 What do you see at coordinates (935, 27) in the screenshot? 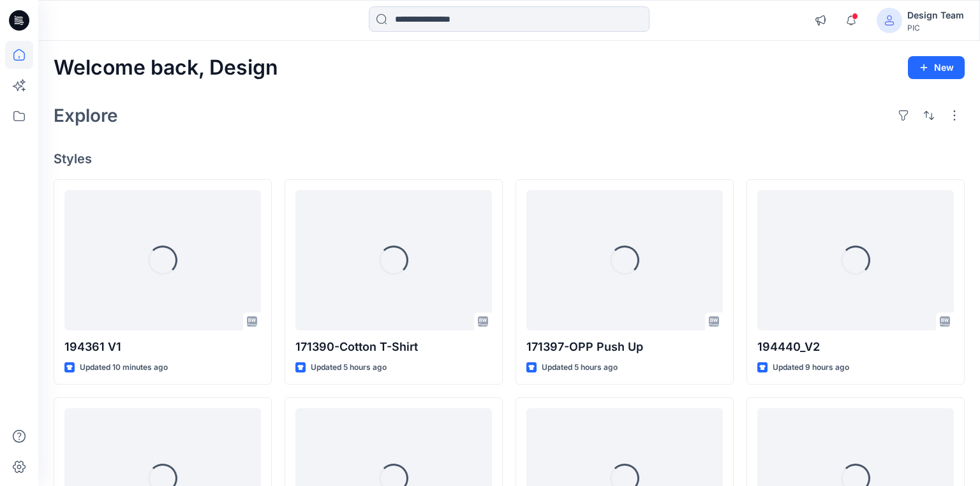
I see `div: PIC` at bounding box center [935, 27].